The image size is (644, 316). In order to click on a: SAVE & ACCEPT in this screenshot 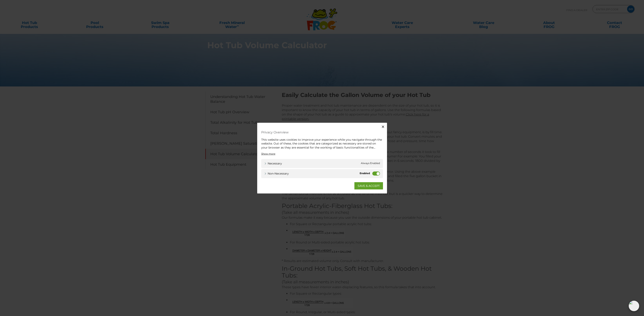, I will do `click(369, 186)`.